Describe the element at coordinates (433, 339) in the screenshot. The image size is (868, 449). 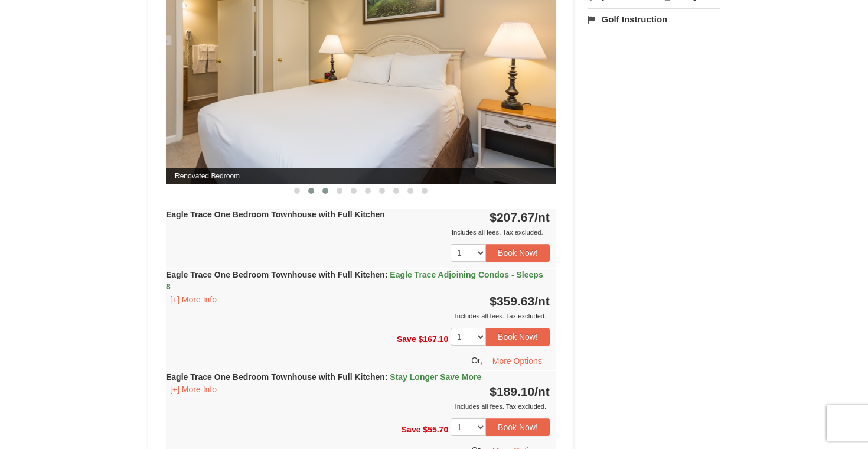
I see `span: $167.10` at that location.